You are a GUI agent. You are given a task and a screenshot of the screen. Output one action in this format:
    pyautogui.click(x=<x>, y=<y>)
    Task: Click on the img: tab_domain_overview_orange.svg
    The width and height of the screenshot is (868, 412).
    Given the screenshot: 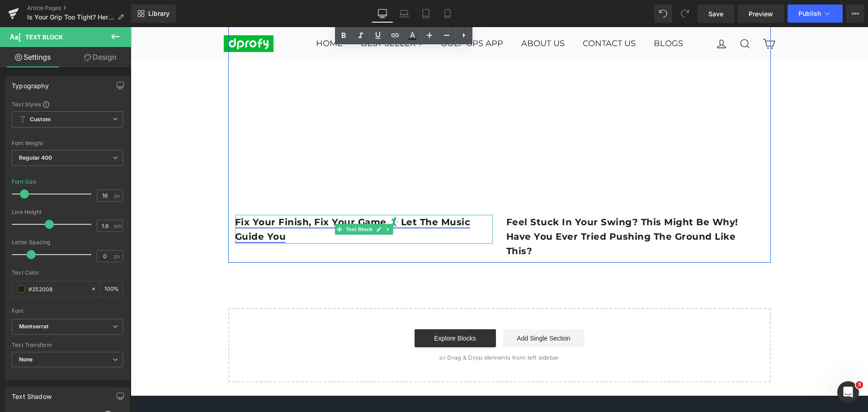 What is the action you would take?
    pyautogui.click(x=41, y=57)
    